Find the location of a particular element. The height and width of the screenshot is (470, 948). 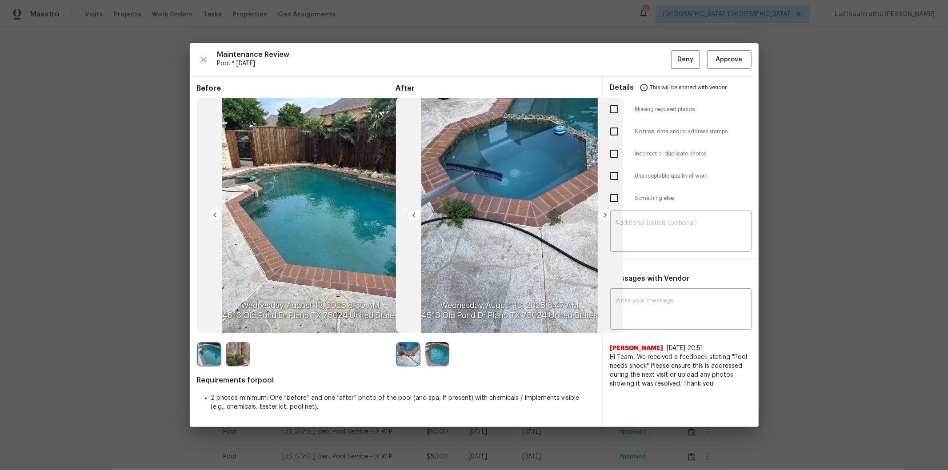

span: Details is located at coordinates (622, 88).